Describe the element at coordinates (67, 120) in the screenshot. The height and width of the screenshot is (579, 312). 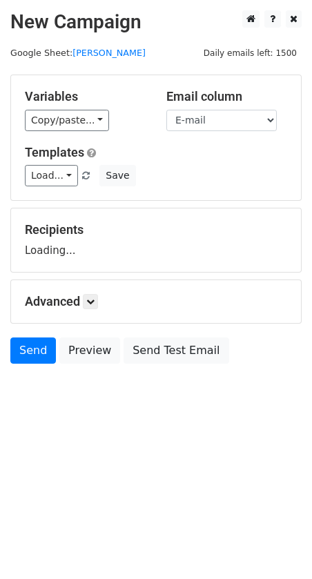
I see `a: Copy/paste...` at that location.